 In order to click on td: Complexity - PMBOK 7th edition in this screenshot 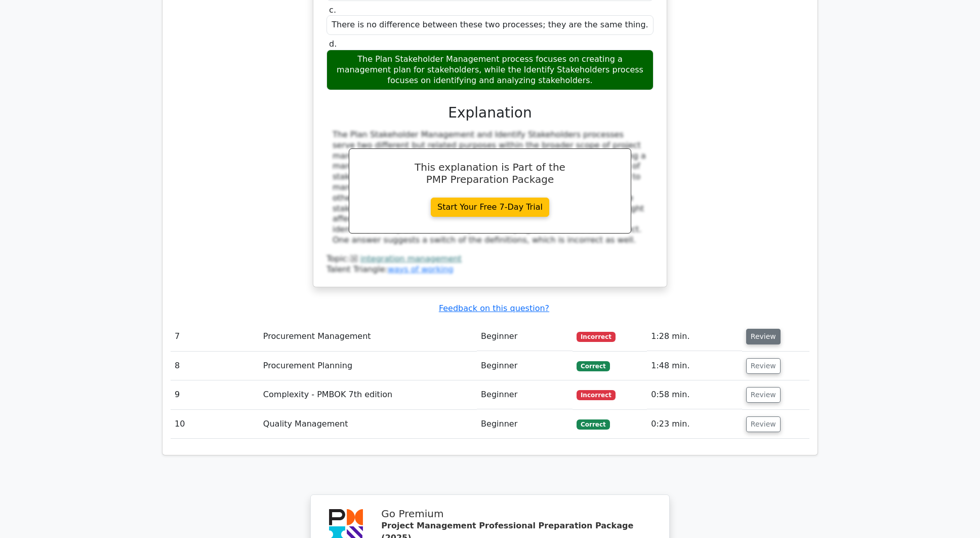, I will do `click(368, 395)`.